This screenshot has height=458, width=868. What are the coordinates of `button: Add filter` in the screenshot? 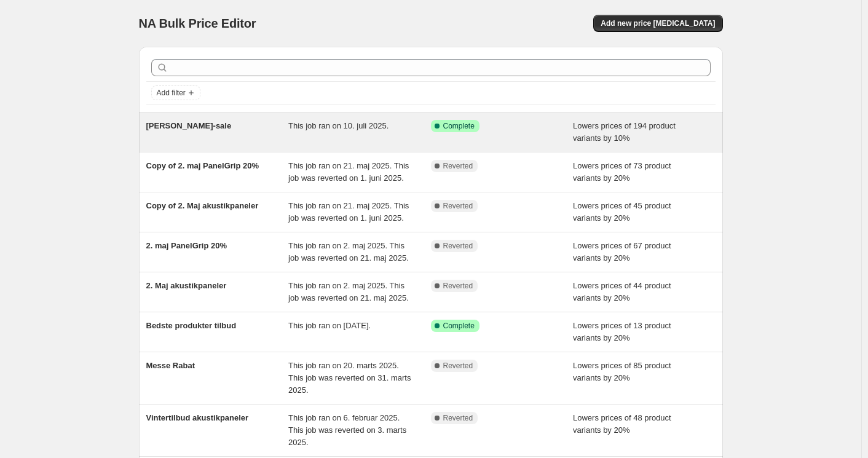 It's located at (176, 93).